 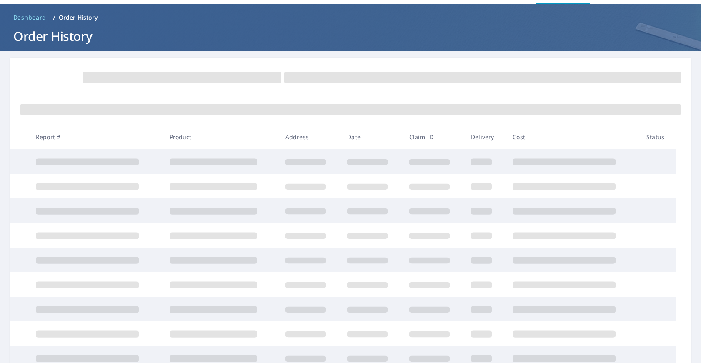 I want to click on nav: breadcrumb, so click(x=351, y=18).